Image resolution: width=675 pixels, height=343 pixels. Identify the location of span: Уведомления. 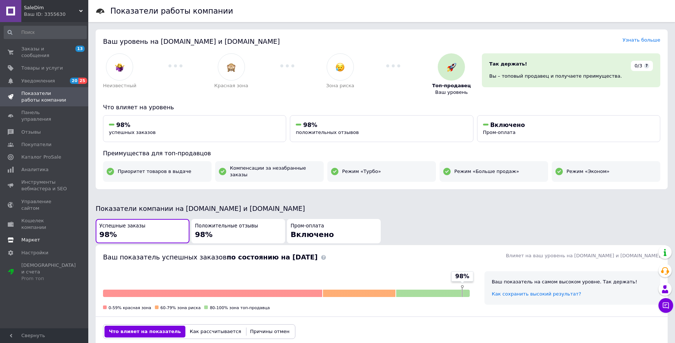
(38, 81).